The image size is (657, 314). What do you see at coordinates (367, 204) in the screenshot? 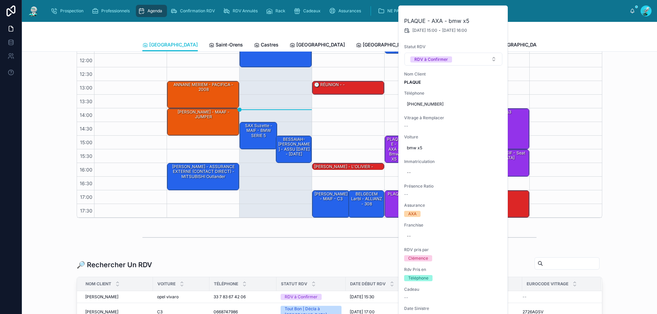
I see `div: BELGECEM Larbi - ALLIANZ - 308` at bounding box center [367, 204].